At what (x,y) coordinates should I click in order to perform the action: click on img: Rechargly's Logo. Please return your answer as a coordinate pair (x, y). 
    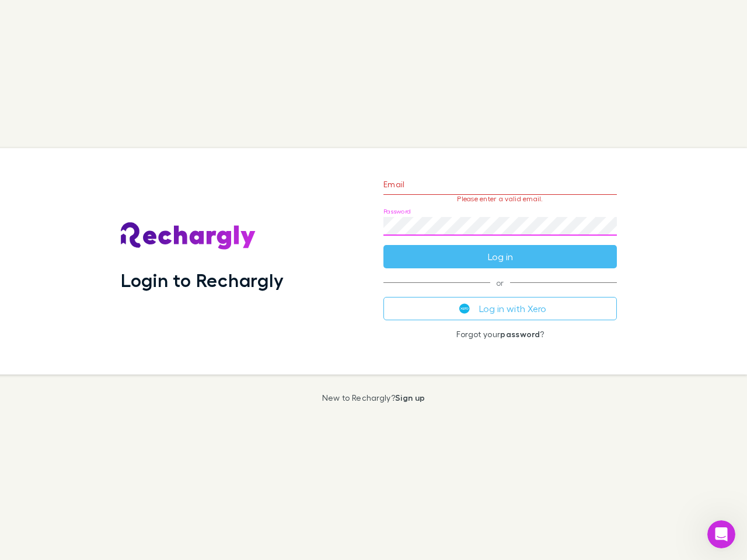
    Looking at the image, I should click on (189, 236).